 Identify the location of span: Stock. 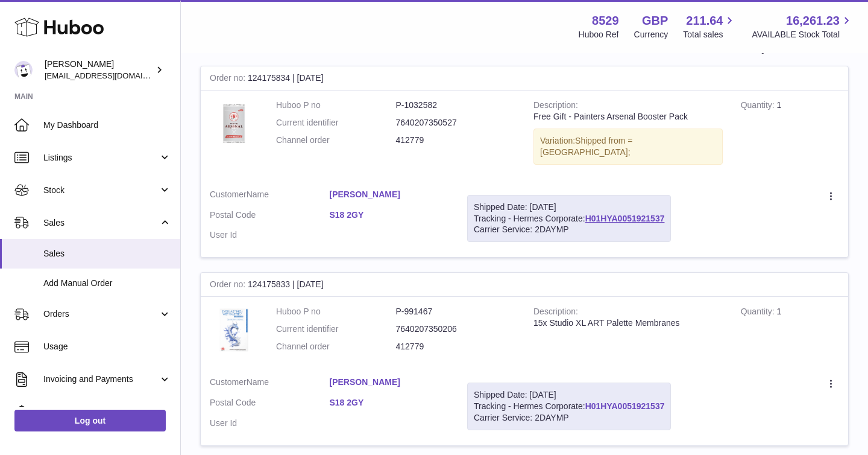
(100, 190).